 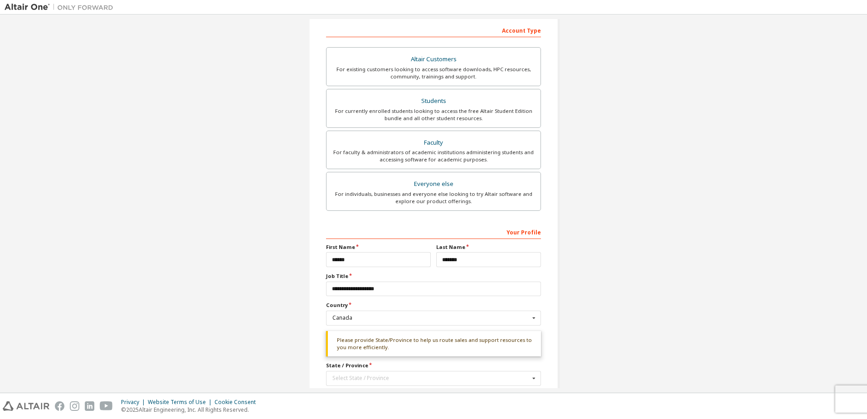 I want to click on img: altair_logo.svg, so click(x=26, y=406).